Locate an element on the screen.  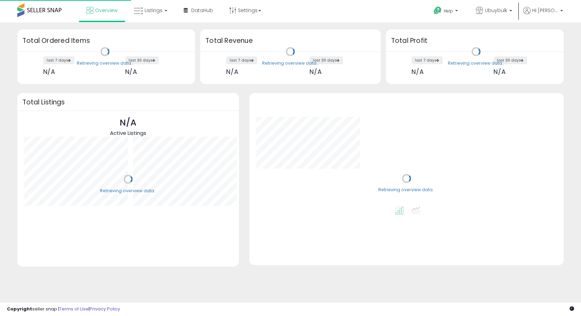
span: Overview is located at coordinates (106, 10).